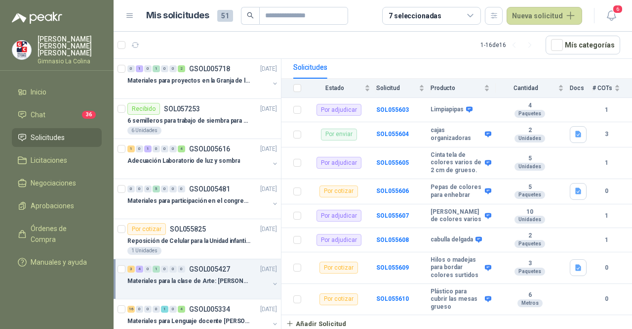 The width and height of the screenshot is (632, 329). I want to click on a: Órdenes de Compra, so click(57, 234).